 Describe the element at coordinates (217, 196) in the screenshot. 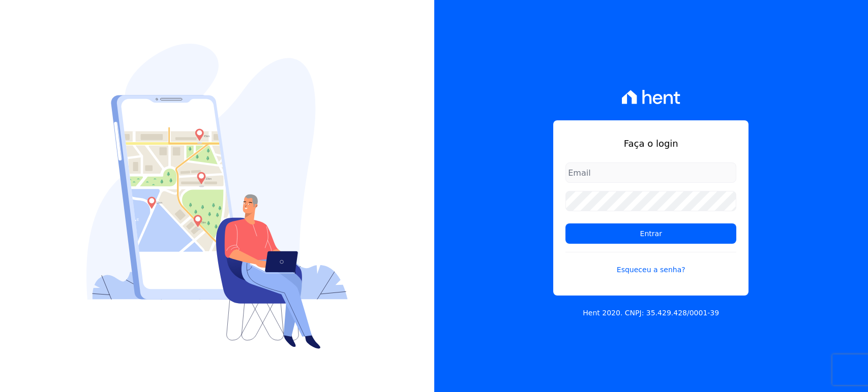

I see `img: Login` at that location.